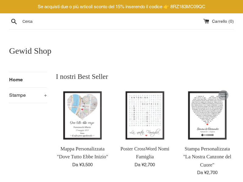 This screenshot has width=243, height=182. Describe the element at coordinates (145, 153) in the screenshot. I see `a: Poster CrossWord Nomi Famiglia` at that location.